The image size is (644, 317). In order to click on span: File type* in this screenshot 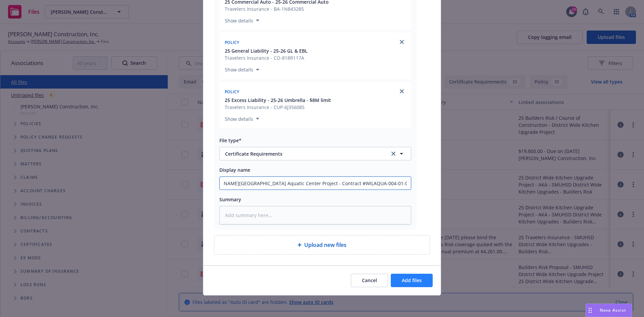, I will do `click(230, 140)`.